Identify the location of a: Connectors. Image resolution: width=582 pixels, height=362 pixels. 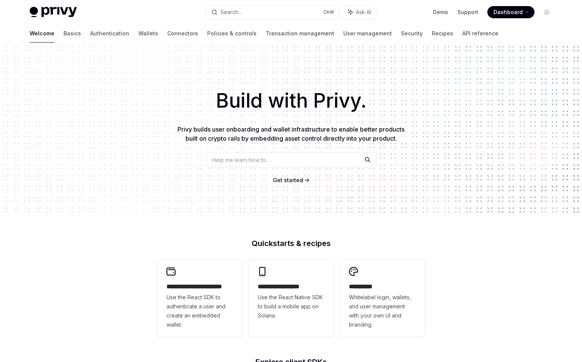
(182, 33).